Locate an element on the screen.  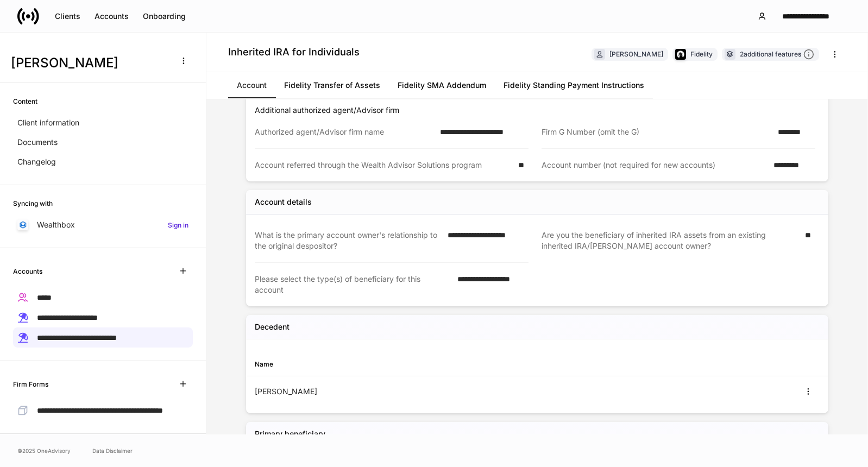
h6: Firm Forms is located at coordinates (30, 384).